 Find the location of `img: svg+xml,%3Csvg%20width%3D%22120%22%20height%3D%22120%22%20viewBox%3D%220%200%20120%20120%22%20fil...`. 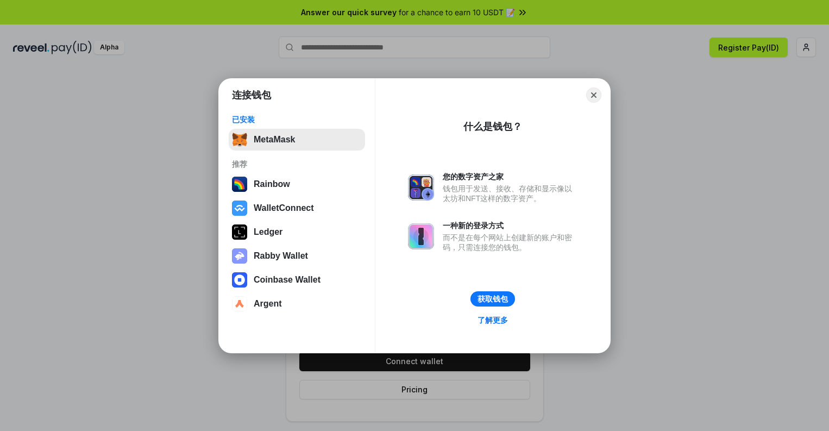

img: svg+xml,%3Csvg%20width%3D%22120%22%20height%3D%22120%22%20viewBox%3D%220%200%20120%20120%22%20fil... is located at coordinates (240, 184).